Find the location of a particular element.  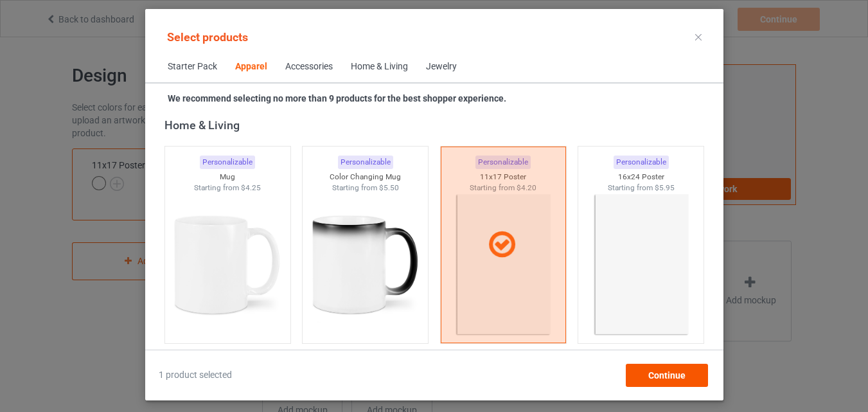

div: Mug is located at coordinates (227, 177).